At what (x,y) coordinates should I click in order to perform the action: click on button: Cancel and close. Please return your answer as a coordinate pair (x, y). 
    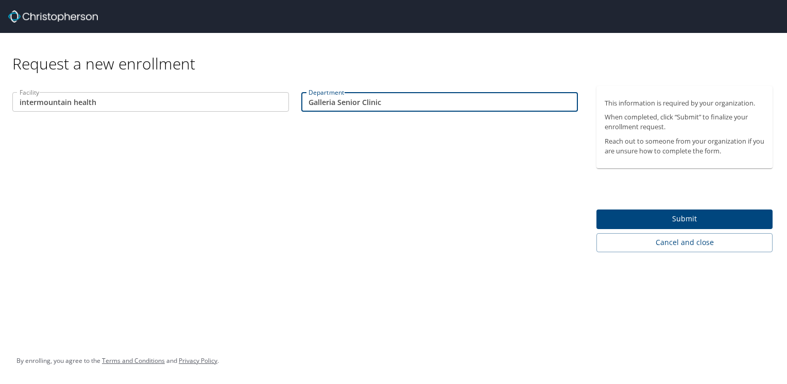
    Looking at the image, I should click on (685, 243).